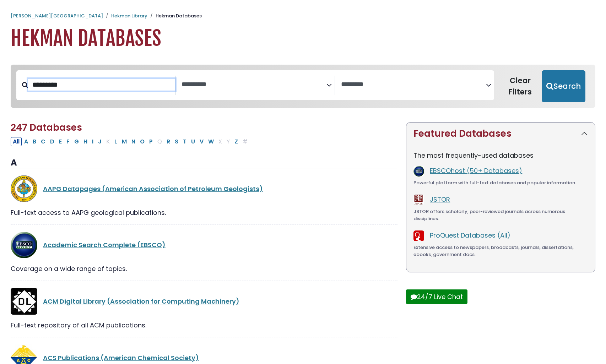 Image resolution: width=606 pixels, height=364 pixels. What do you see at coordinates (121, 357) in the screenshot?
I see `a: ACS Publications (American Chemical Society)` at bounding box center [121, 357].